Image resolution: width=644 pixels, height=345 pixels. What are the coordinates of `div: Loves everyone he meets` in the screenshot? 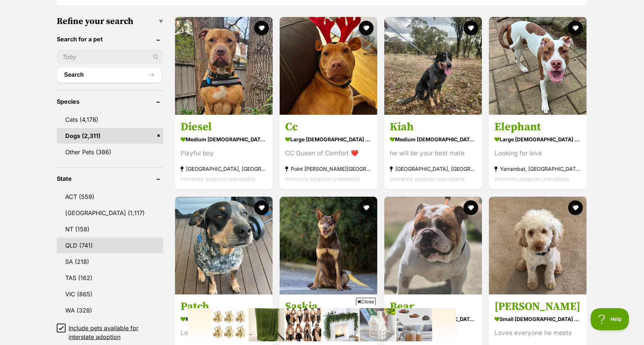 It's located at (538, 333).